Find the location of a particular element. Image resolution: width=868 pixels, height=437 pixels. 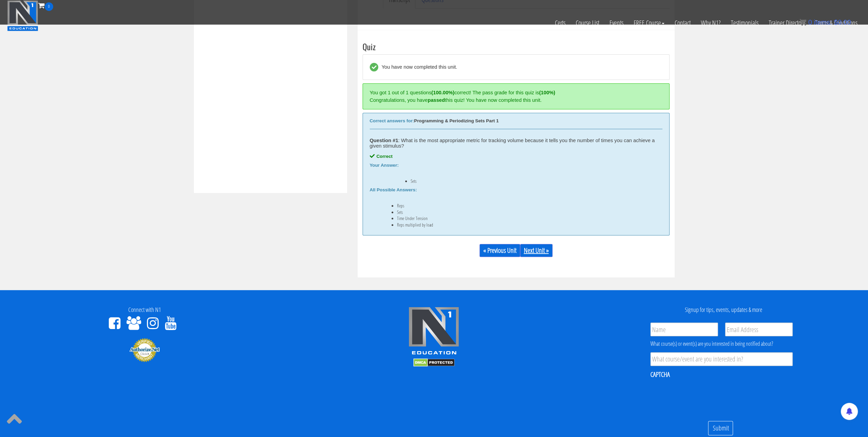

a: Certs is located at coordinates (560, 23).